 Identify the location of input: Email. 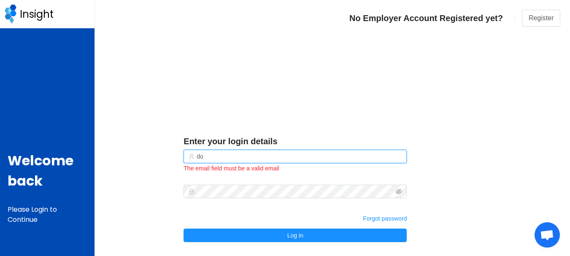
(295, 157).